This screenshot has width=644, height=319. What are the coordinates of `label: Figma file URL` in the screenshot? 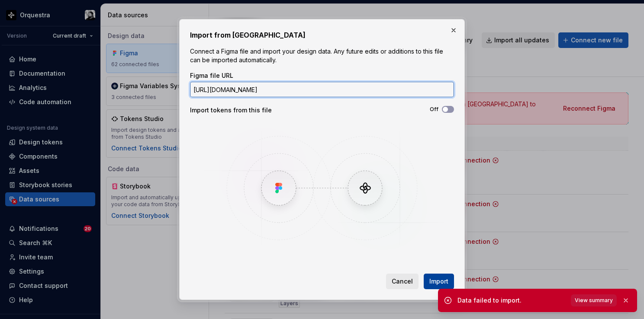 It's located at (211, 76).